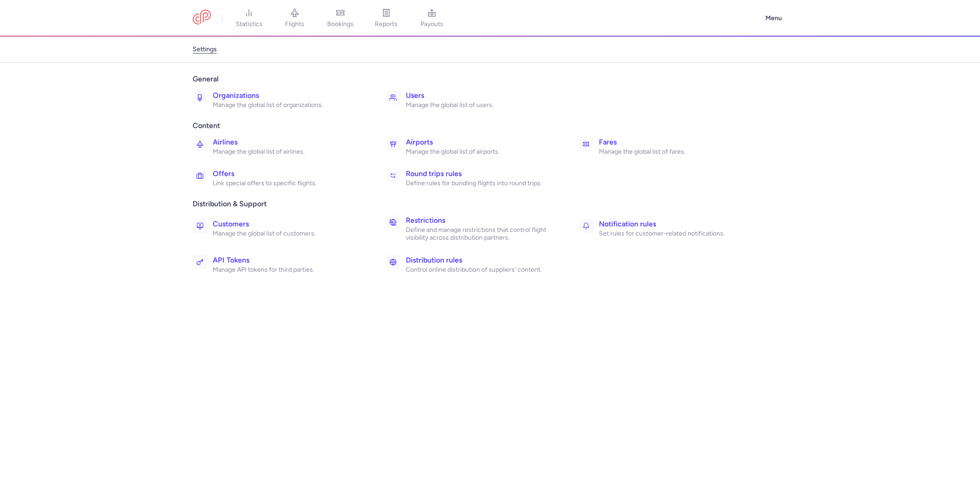 Image resolution: width=980 pixels, height=483 pixels. I want to click on a: statistics, so click(249, 18).